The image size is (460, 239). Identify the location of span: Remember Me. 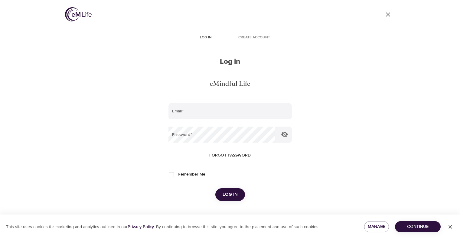
(192, 175).